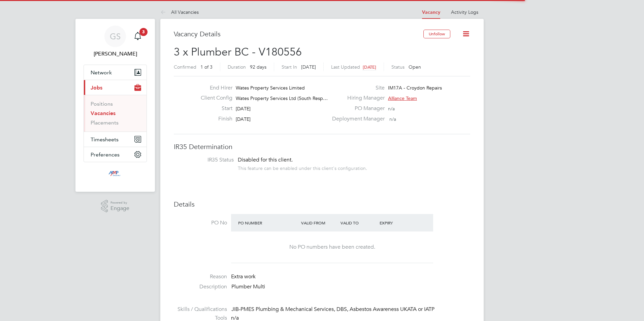  What do you see at coordinates (298, 34) in the screenshot?
I see `h3: Vacancy Details` at bounding box center [298, 34].